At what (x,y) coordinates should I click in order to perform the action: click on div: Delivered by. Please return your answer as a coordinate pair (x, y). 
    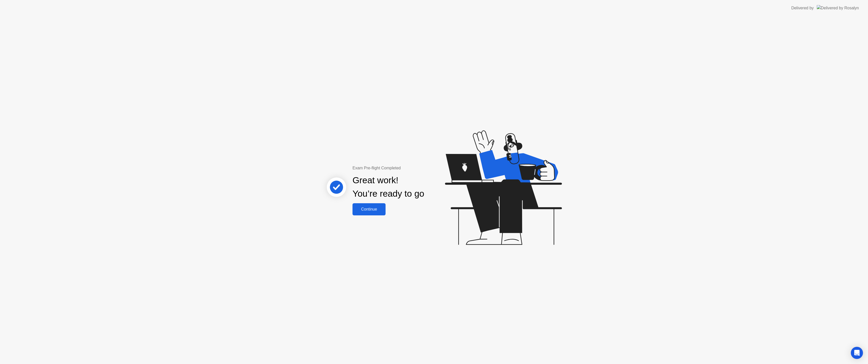
    Looking at the image, I should click on (803, 8).